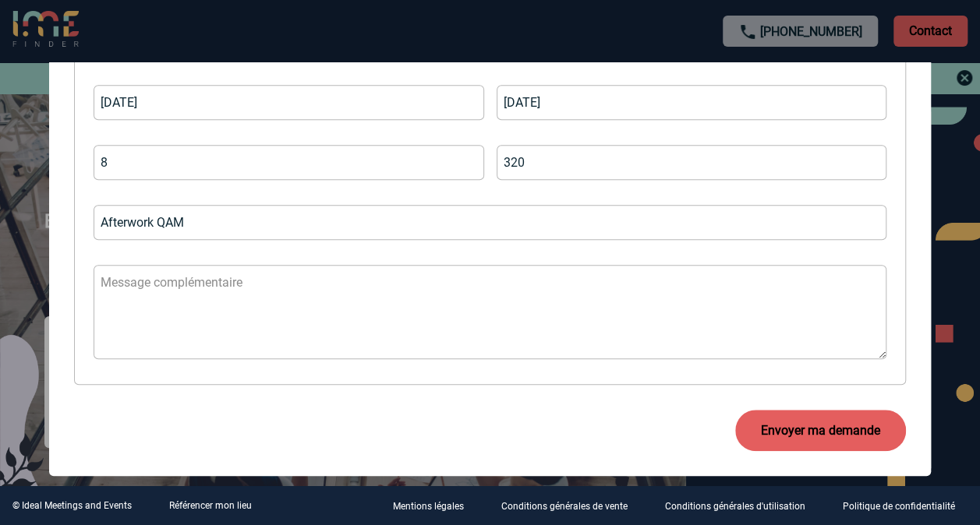 Image resolution: width=980 pixels, height=525 pixels. What do you see at coordinates (210, 506) in the screenshot?
I see `a: Référencer mon lieu` at bounding box center [210, 506].